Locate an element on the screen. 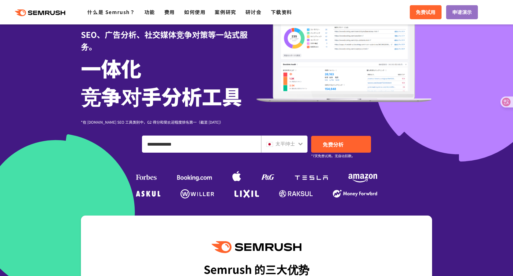 Image resolution: width=513 pixels, height=276 pixels. a: 申请演示 is located at coordinates (462, 12).